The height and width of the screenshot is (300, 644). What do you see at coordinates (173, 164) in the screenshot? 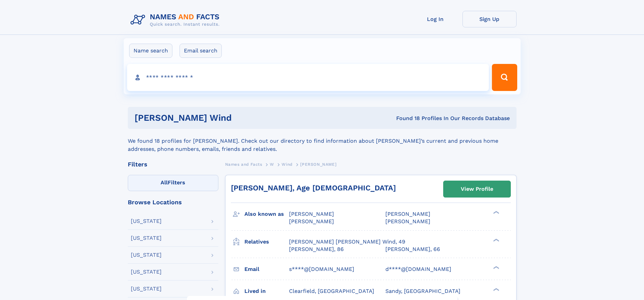
I see `div: Filters` at bounding box center [173, 164].